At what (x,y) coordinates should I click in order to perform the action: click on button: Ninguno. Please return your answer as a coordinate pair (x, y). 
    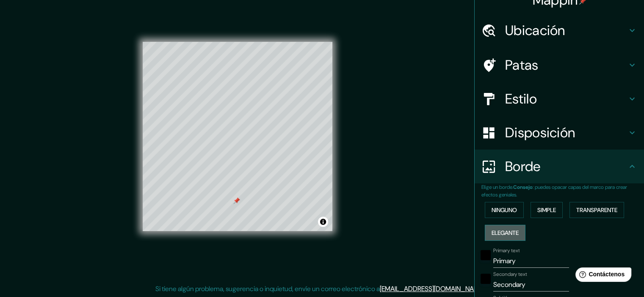
    Looking at the image, I should click on (504, 210).